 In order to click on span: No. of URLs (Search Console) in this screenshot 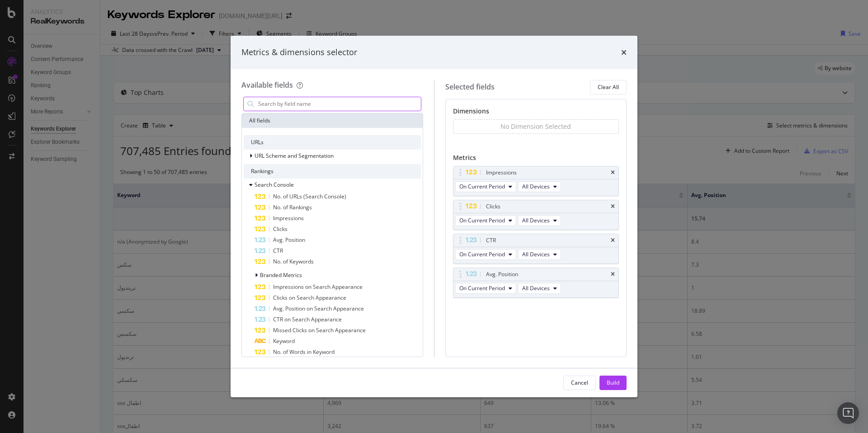, I will do `click(310, 196)`.